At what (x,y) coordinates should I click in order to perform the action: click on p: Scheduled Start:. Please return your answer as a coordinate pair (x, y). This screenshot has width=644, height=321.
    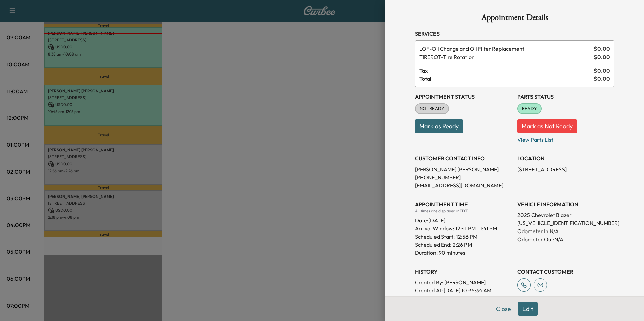
    Looking at the image, I should click on (435, 237).